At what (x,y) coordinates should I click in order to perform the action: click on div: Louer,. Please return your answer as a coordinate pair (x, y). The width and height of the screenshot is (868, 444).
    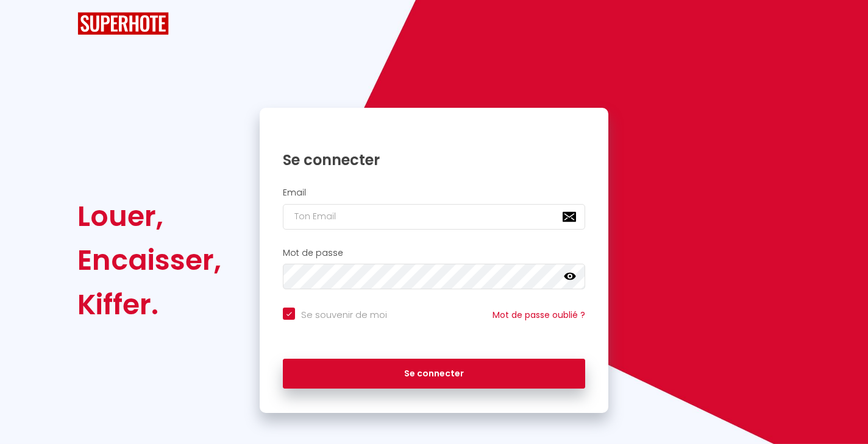
    Looking at the image, I should click on (149, 216).